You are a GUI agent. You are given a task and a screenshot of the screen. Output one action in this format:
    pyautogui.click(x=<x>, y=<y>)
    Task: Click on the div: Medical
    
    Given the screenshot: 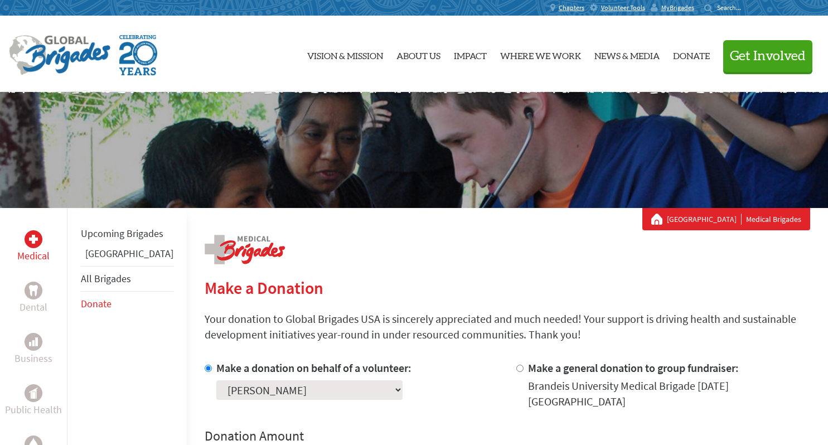 What is the action you would take?
    pyautogui.click(x=33, y=239)
    